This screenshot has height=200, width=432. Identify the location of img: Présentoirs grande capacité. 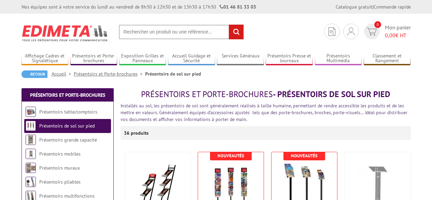
(31, 140).